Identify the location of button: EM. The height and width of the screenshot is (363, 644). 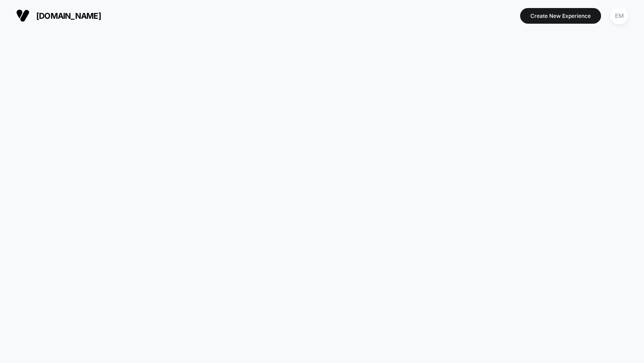
(619, 16).